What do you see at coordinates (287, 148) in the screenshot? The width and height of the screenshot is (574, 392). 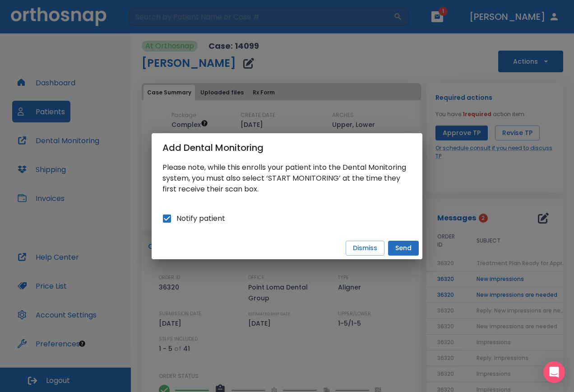 I see `h2: Add Dental Monitoring` at bounding box center [287, 148].